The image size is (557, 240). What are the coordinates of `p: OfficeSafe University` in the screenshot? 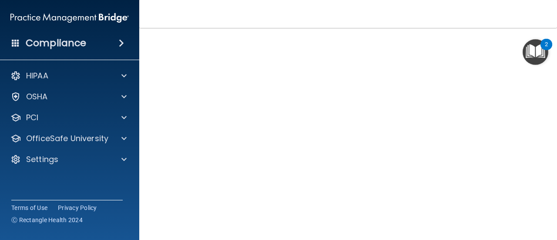 It's located at (67, 138).